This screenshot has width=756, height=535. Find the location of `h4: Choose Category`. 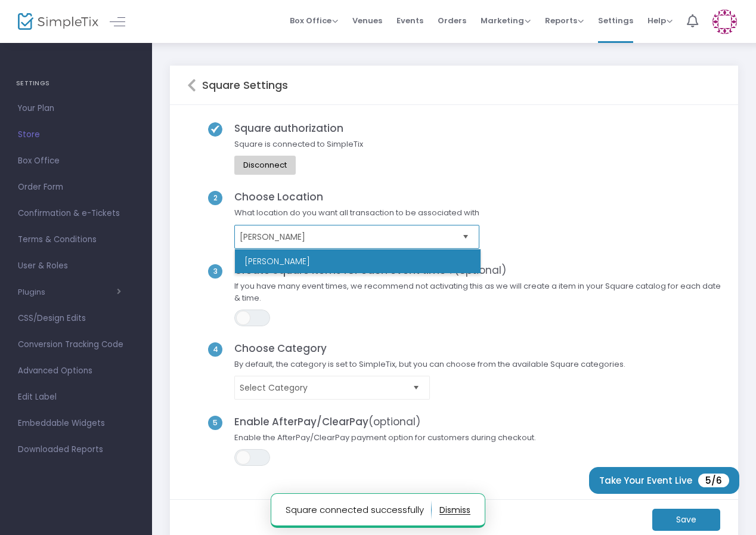

h4: Choose Category is located at coordinates (430, 348).